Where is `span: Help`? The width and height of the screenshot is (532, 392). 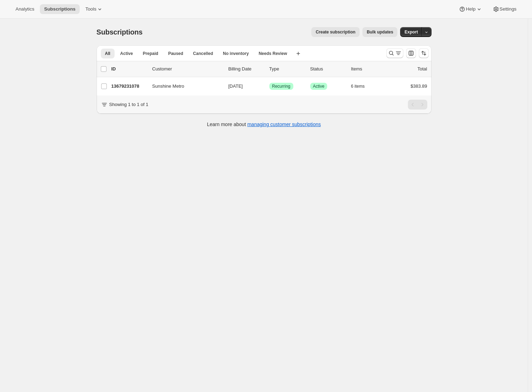
span: Help is located at coordinates (470, 9).